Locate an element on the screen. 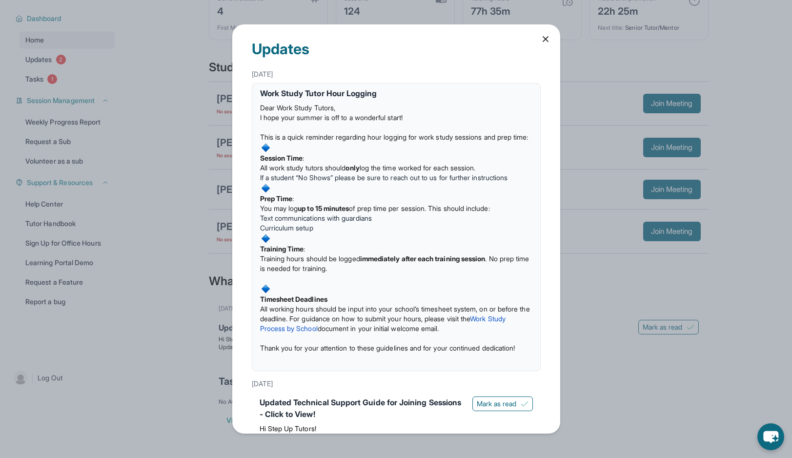 The width and height of the screenshot is (792, 458). span: Dear Work Study Tutors, is located at coordinates (298, 107).